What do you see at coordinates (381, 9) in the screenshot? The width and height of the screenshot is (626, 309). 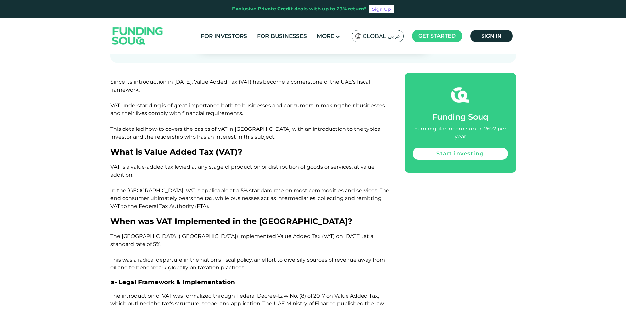 I see `a: Sign Up` at bounding box center [381, 9].